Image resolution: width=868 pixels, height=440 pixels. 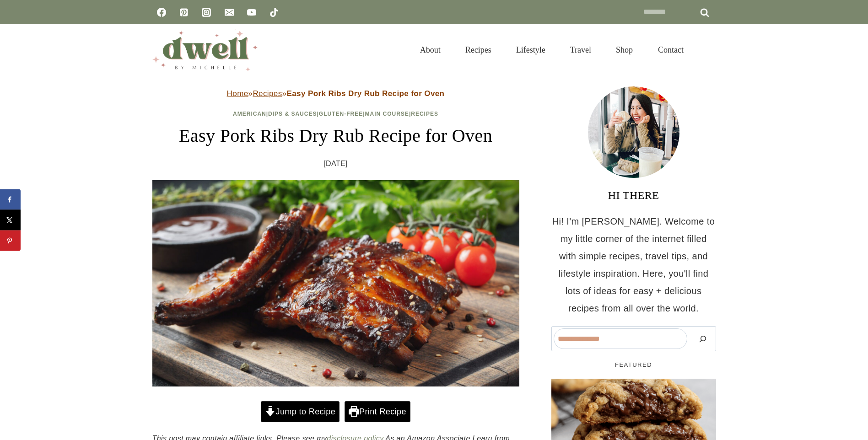 What do you see at coordinates (300, 412) in the screenshot?
I see `a: Jump to Recipe` at bounding box center [300, 412].